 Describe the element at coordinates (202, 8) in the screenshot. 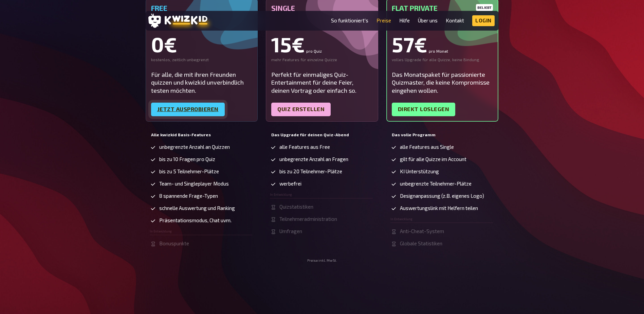

I see `h5: Free` at that location.